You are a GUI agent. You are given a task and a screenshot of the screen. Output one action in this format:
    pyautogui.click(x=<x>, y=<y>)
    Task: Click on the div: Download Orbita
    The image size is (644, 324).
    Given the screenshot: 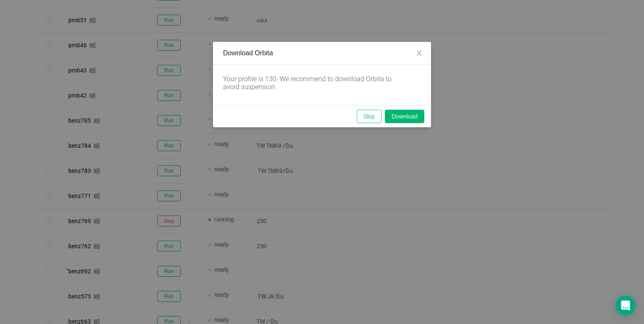 What is the action you would take?
    pyautogui.click(x=322, y=54)
    